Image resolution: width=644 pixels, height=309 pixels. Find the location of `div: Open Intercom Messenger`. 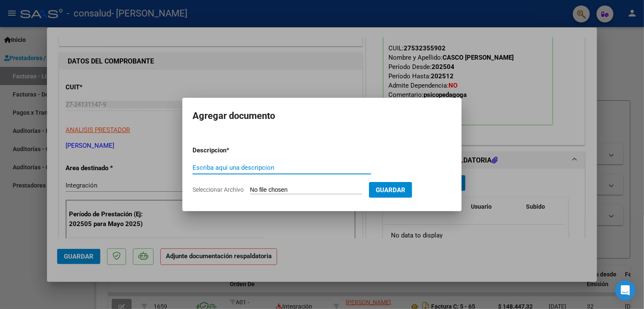

div: Open Intercom Messenger is located at coordinates (625, 290).